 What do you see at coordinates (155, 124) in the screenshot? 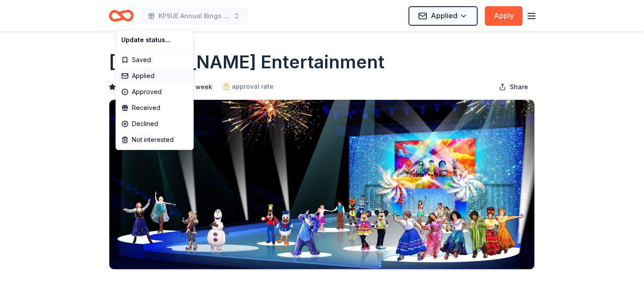
I see `div: Declined` at bounding box center [155, 124].